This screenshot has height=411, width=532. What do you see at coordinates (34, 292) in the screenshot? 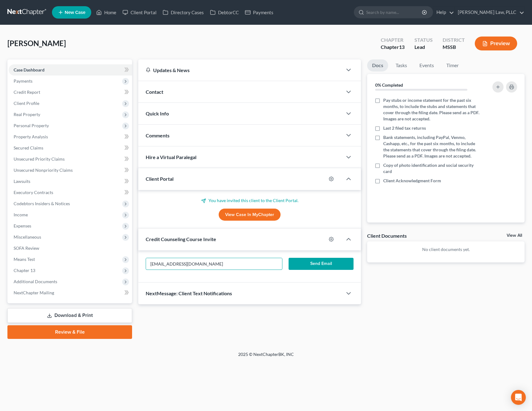
I see `span: NextChapter Mailing` at bounding box center [34, 292].